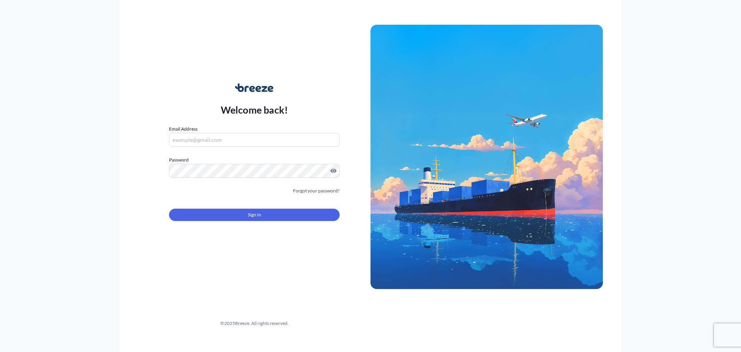 Image resolution: width=741 pixels, height=352 pixels. I want to click on div: © 2025 Breeze. All rights reserved., so click(254, 323).